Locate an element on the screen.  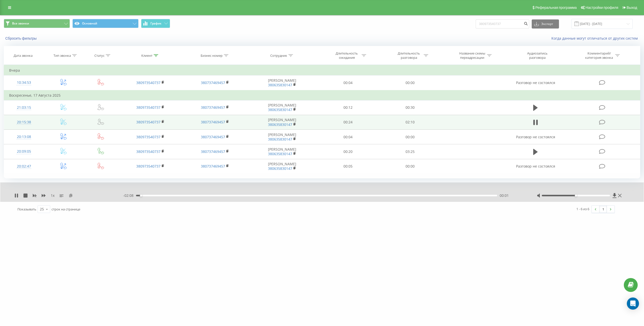
span: 00:01 is located at coordinates (505, 196).